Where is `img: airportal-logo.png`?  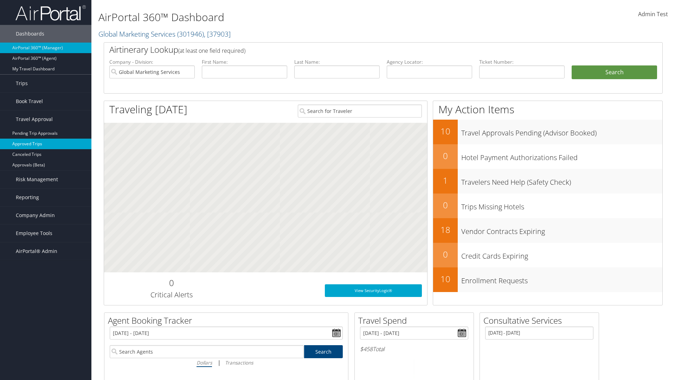
img: airportal-logo.png is located at coordinates (51, 13).